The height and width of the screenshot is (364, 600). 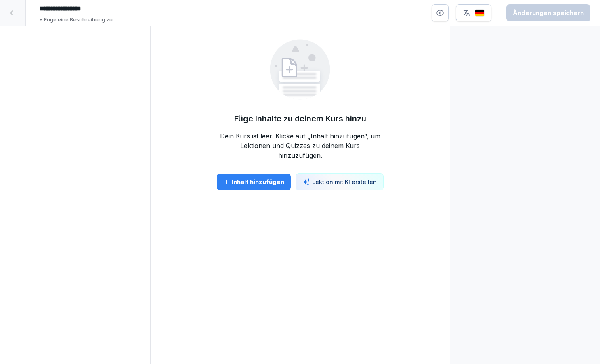 I want to click on p: + Füge eine Beschreibung zu, so click(x=76, y=20).